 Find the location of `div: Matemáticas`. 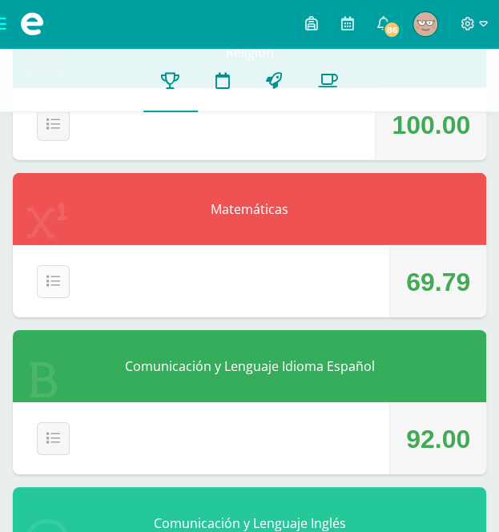

div: Matemáticas is located at coordinates (249, 209).